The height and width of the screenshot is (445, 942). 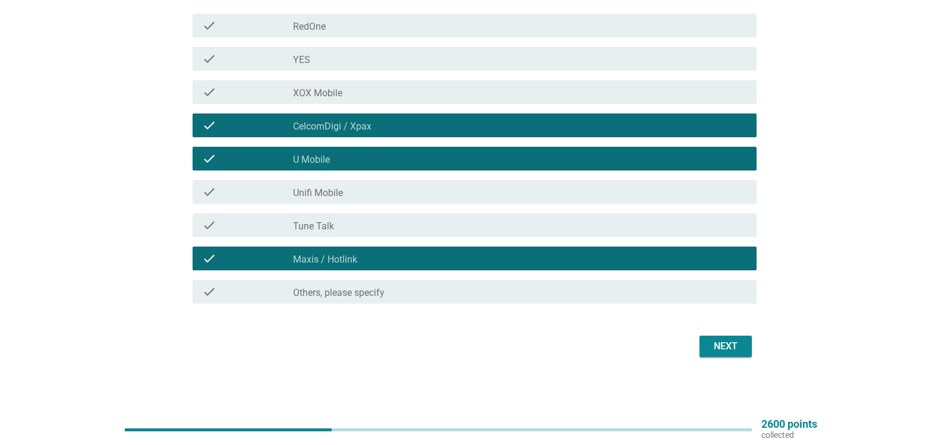 I want to click on label: Others, please specify, so click(x=339, y=293).